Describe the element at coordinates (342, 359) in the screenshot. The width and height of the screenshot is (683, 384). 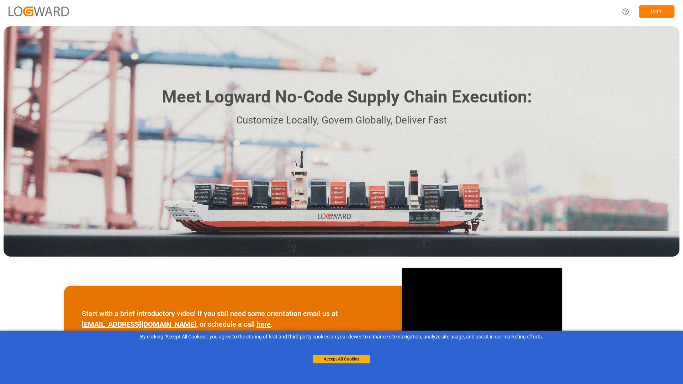
I see `button: Accept All Cookies` at that location.